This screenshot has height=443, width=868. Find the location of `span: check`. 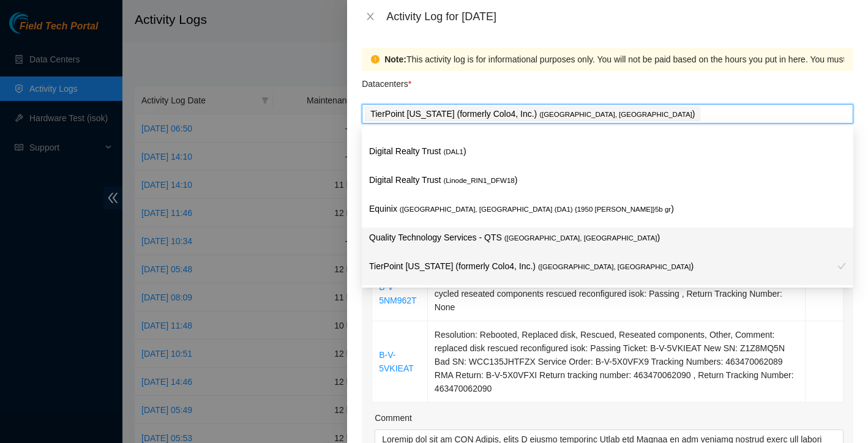

span: check is located at coordinates (842, 267).